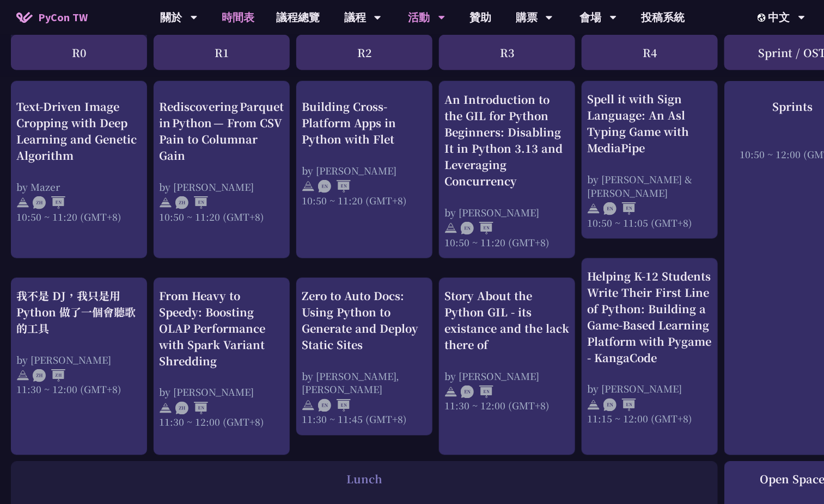 The image size is (824, 504). Describe the element at coordinates (649, 52) in the screenshot. I see `div: R4` at that location.